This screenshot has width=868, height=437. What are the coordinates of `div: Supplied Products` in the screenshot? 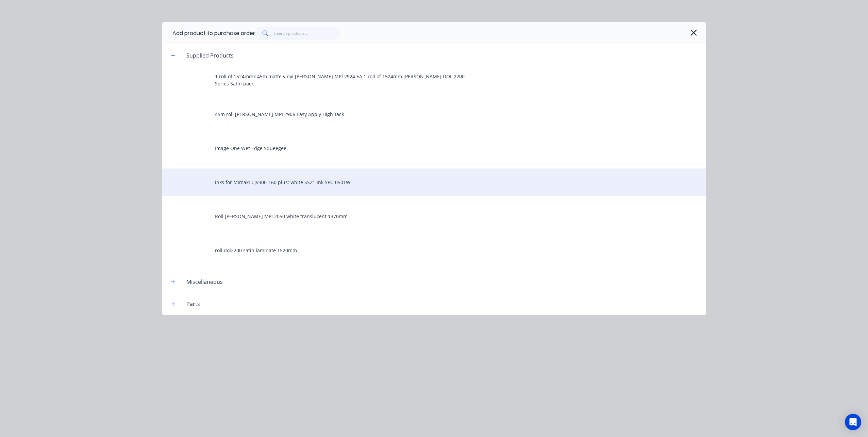 It's located at (210, 55).